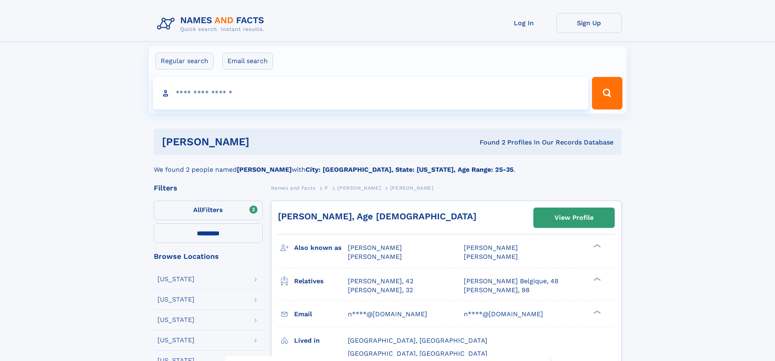 This screenshot has height=361, width=775. What do you see at coordinates (574, 218) in the screenshot?
I see `div: View Profile` at bounding box center [574, 218].